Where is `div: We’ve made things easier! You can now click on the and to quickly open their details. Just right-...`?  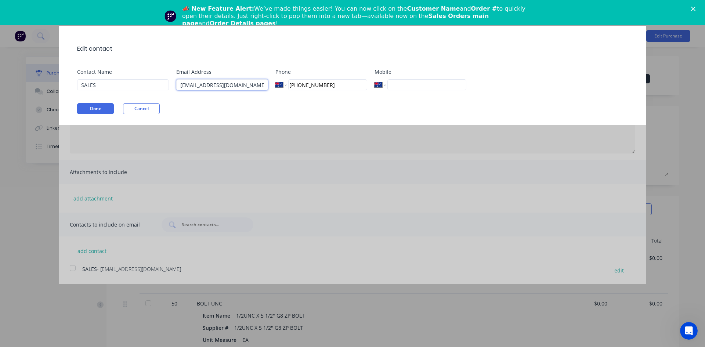 div: We’ve made things easier! You can now click on the and to quickly open their details. Just right-... is located at coordinates (356, 16).